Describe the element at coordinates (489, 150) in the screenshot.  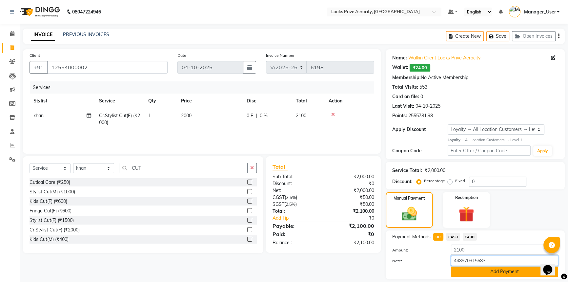
I see `input: Enter Offer / Coupon Code` at that location.